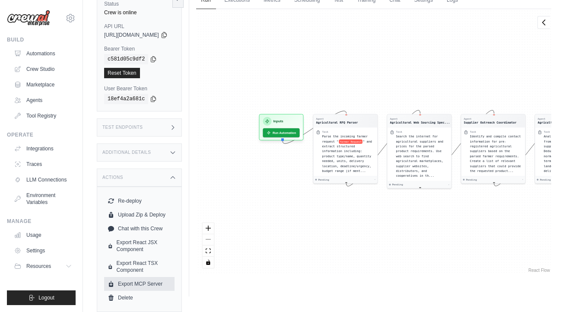 The width and height of the screenshot is (572, 312). I want to click on button: toggle interactivity, so click(208, 262).